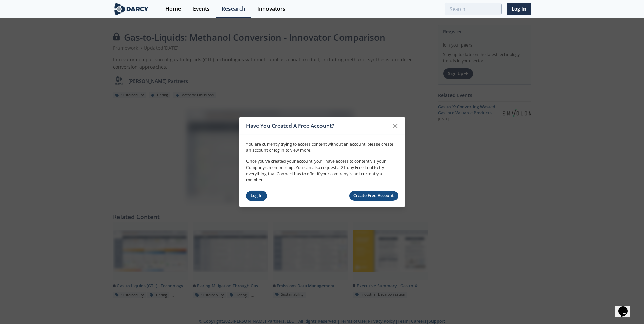  What do you see at coordinates (374, 196) in the screenshot?
I see `a: Create Free Account` at bounding box center [374, 196].